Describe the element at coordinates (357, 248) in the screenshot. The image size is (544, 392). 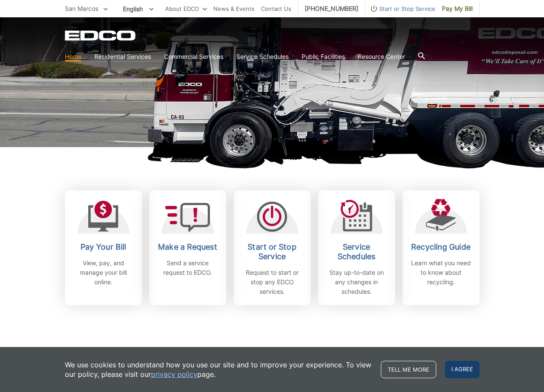
I see `a: Service Schedules Stay up-to-date on any changes in schedules.` at that location.